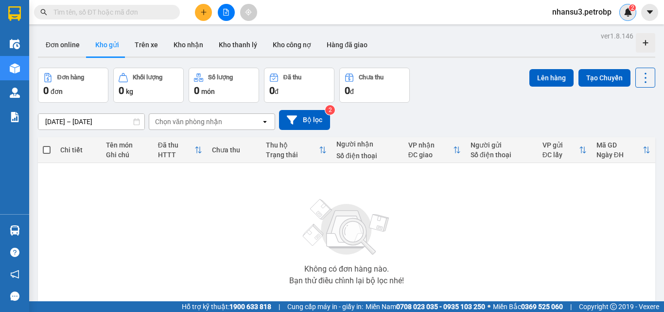 The width and height of the screenshot is (664, 312). What do you see at coordinates (619, 145) in the screenshot?
I see `div: Mã GD` at bounding box center [619, 145].